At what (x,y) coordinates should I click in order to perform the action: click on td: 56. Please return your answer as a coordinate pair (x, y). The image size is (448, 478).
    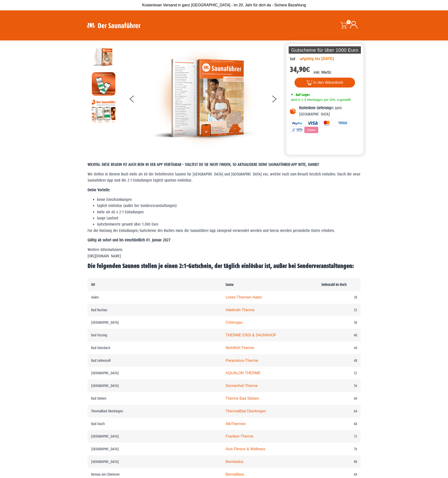
    Looking at the image, I should click on (339, 386).